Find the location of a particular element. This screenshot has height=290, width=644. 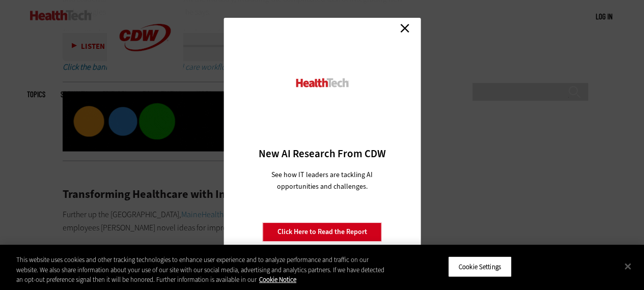

h3: New AI Research From CDW is located at coordinates (322, 154).